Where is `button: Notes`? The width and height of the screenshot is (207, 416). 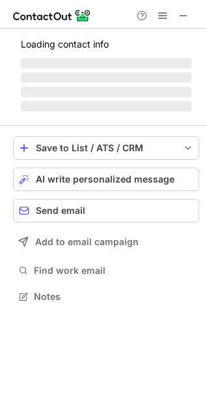
button: Notes is located at coordinates (106, 297).